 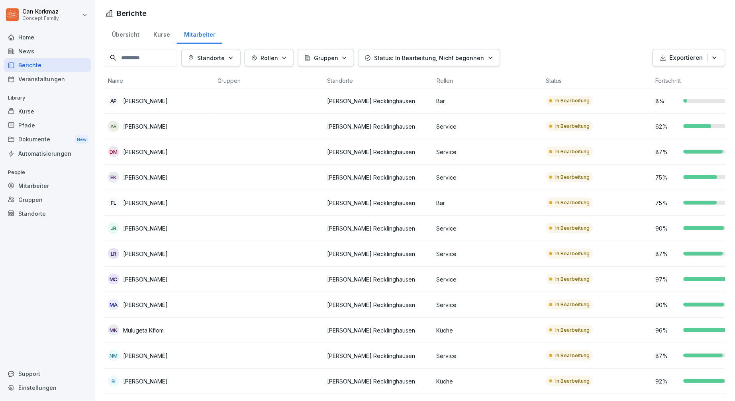 What do you see at coordinates (667, 101) in the screenshot?
I see `p: 8 %` at bounding box center [667, 101].